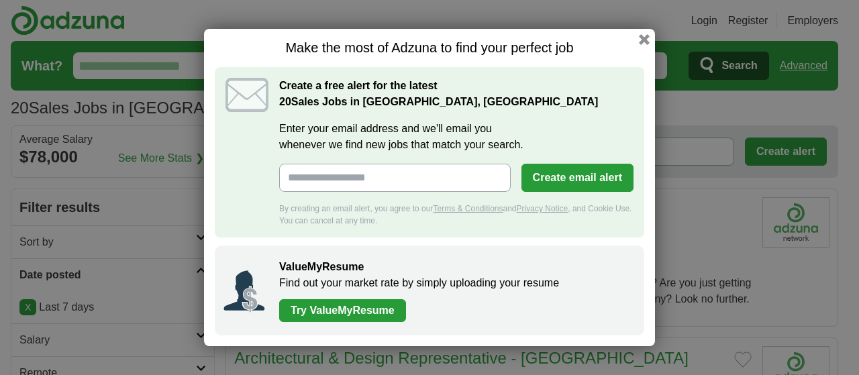 This screenshot has height=375, width=859. I want to click on a: Try ValueMyResume, so click(342, 311).